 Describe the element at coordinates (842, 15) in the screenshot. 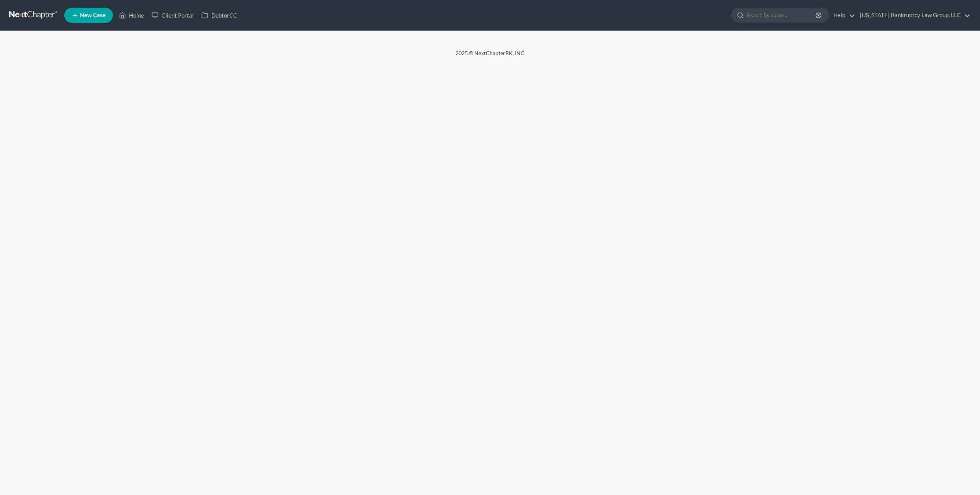

I see `a: Help` at that location.